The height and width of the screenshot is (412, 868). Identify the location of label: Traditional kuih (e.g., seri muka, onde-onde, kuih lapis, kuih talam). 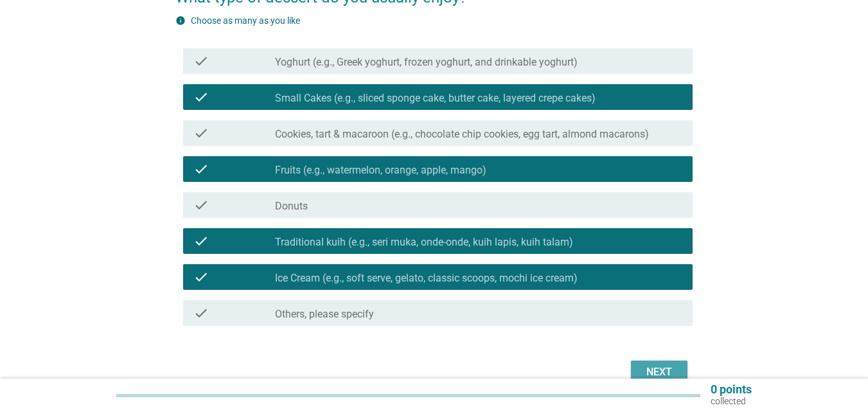
(424, 242).